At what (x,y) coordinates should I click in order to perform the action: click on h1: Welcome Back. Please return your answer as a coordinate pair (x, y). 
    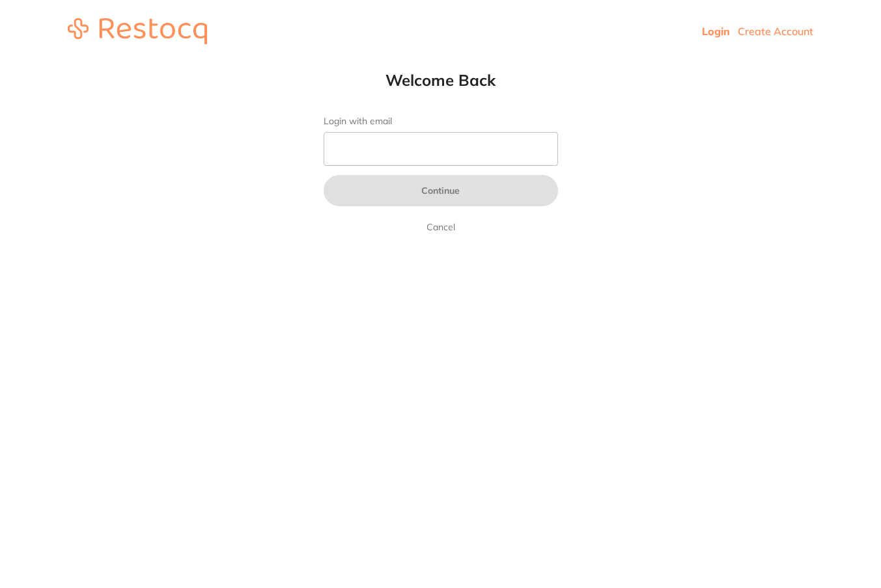
    Looking at the image, I should click on (441, 80).